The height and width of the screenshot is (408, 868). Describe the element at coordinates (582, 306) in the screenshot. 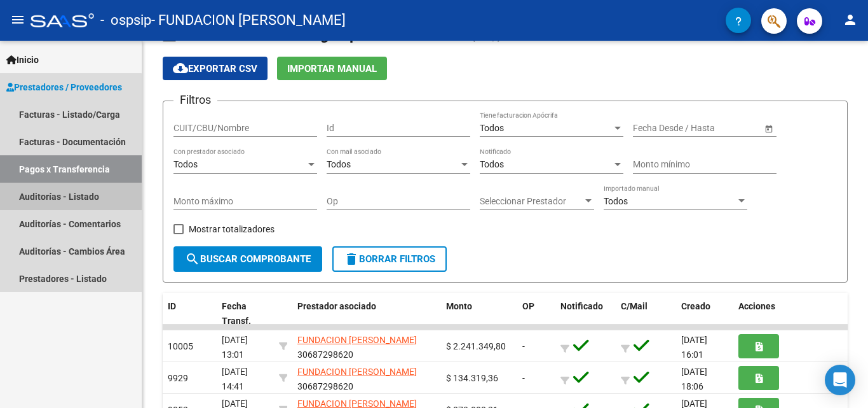

I see `span: Notificado` at that location.